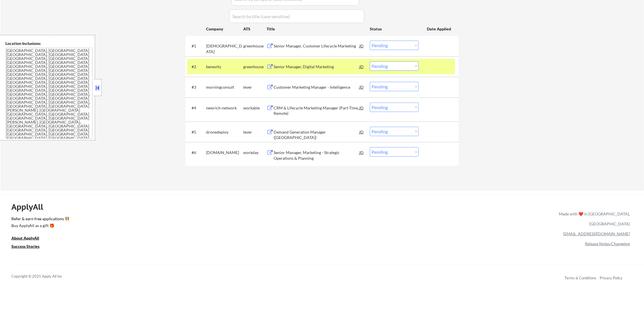  I want to click on a: Privacy Policy, so click(611, 278).